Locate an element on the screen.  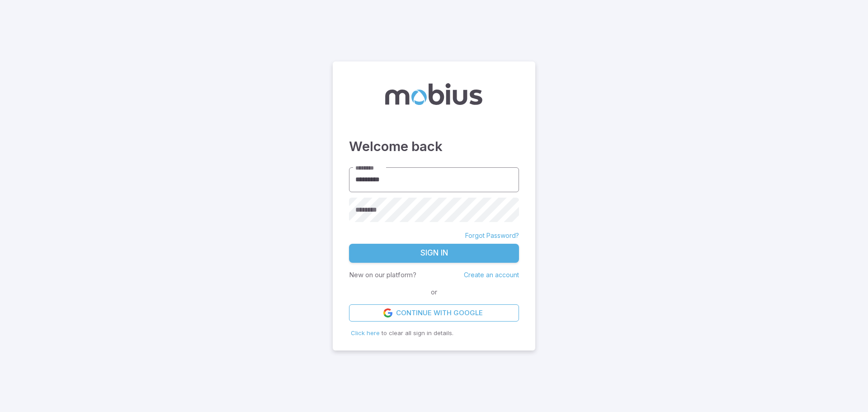
p: New on our platform? is located at coordinates (382, 275).